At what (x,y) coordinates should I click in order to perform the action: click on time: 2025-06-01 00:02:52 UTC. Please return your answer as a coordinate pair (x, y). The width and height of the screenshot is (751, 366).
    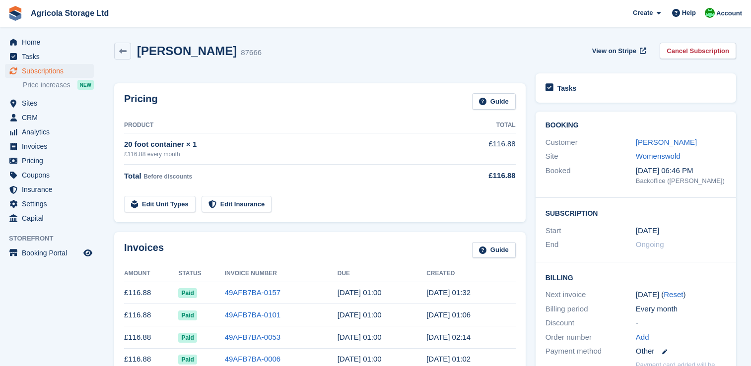
    Looking at the image, I should click on (448, 359).